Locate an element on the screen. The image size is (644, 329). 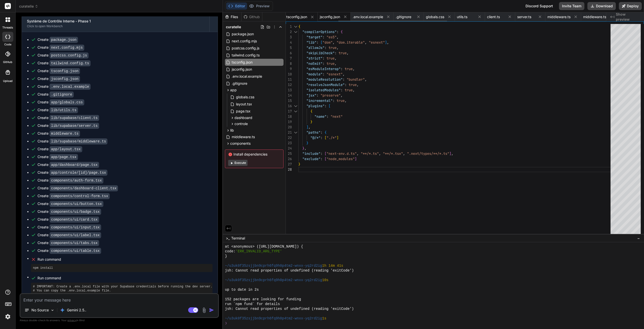
span: jsconfig.json is located at coordinates (330, 17).